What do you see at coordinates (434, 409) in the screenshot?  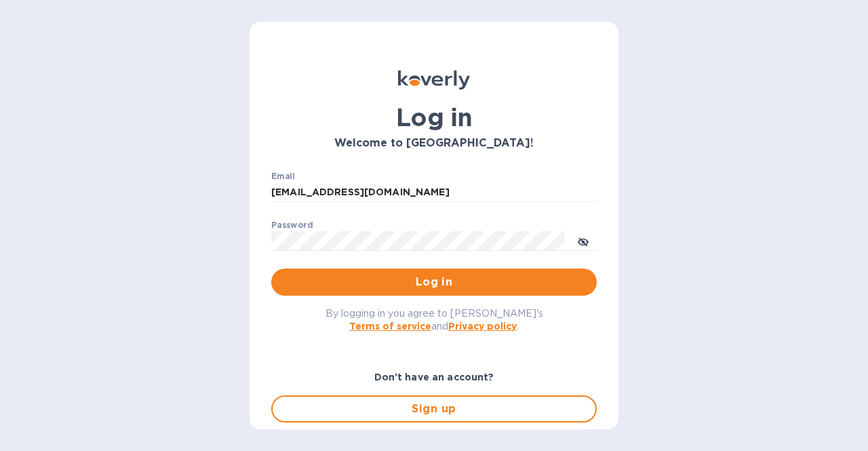 I see `span: Sign up` at bounding box center [434, 409].